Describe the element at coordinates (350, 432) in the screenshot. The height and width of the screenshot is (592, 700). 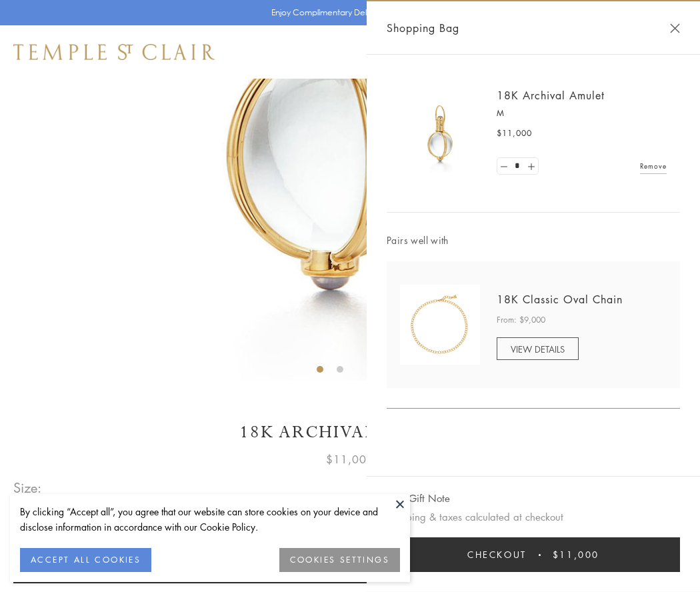
I see `h1: 18K Archival Amulet` at that location.